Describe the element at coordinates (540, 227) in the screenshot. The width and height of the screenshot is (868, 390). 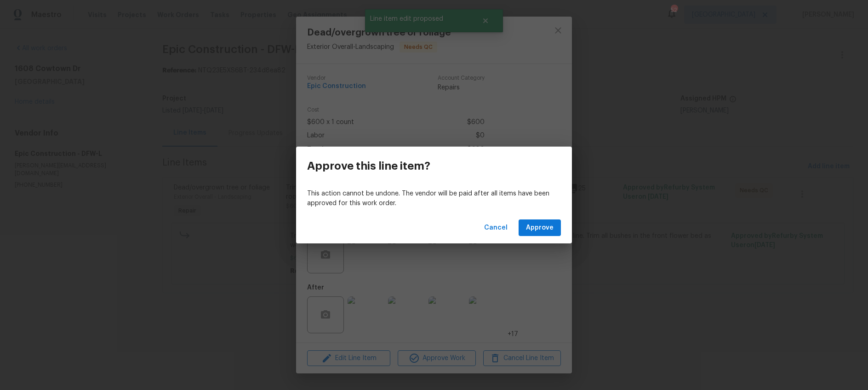
I see `button: Approve` at that location.